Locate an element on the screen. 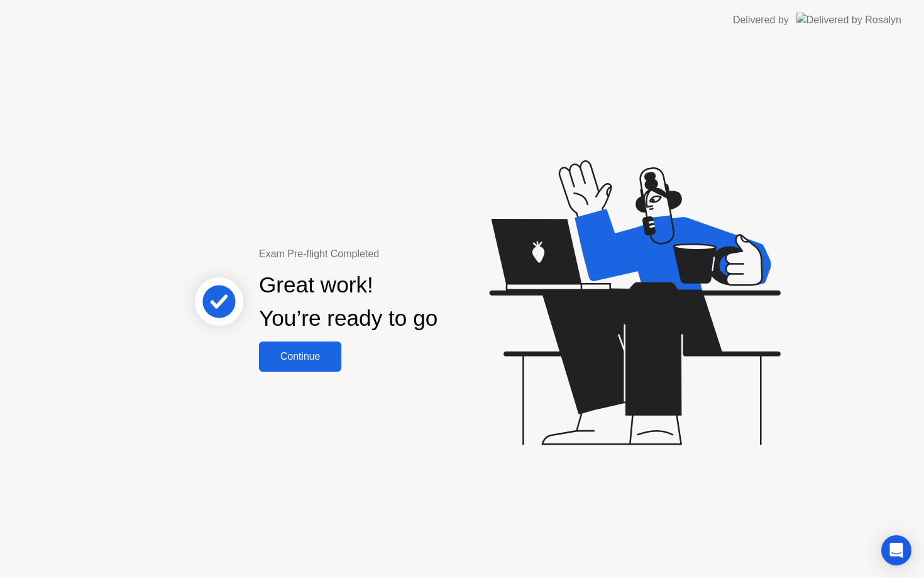 The width and height of the screenshot is (924, 578). div: Continue is located at coordinates (300, 357).